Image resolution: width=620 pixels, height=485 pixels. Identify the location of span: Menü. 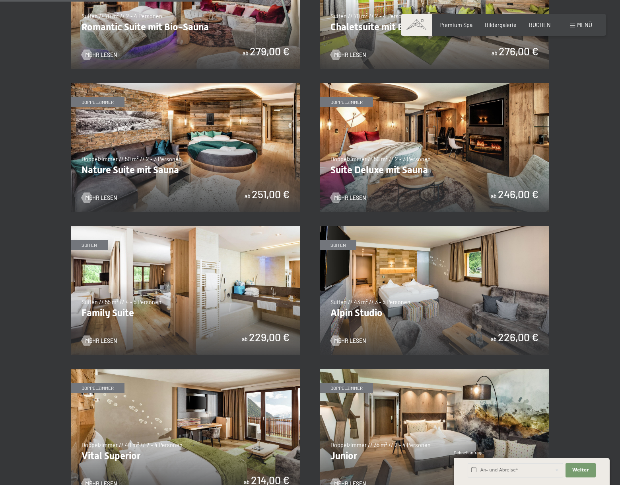
(585, 25).